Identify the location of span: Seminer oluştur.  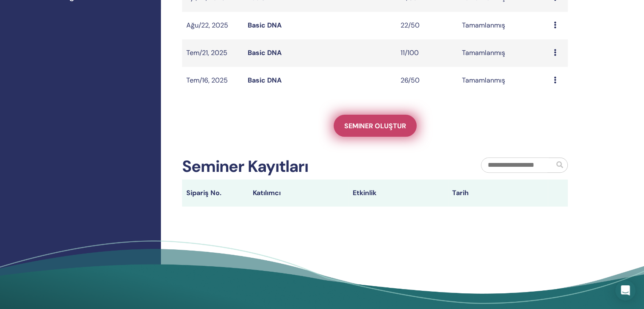
(375, 126).